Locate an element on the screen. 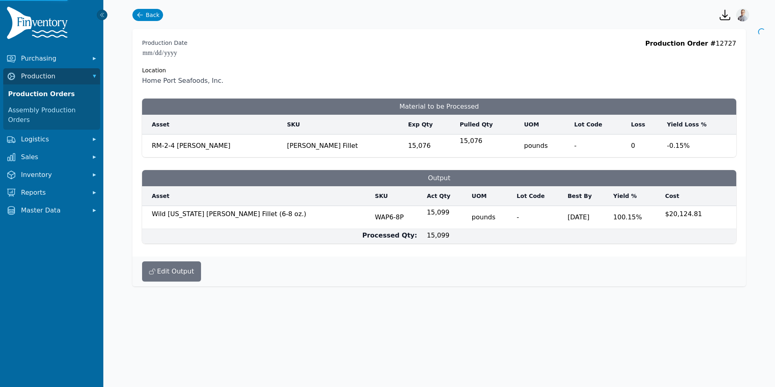  span: Reports is located at coordinates (53, 193).